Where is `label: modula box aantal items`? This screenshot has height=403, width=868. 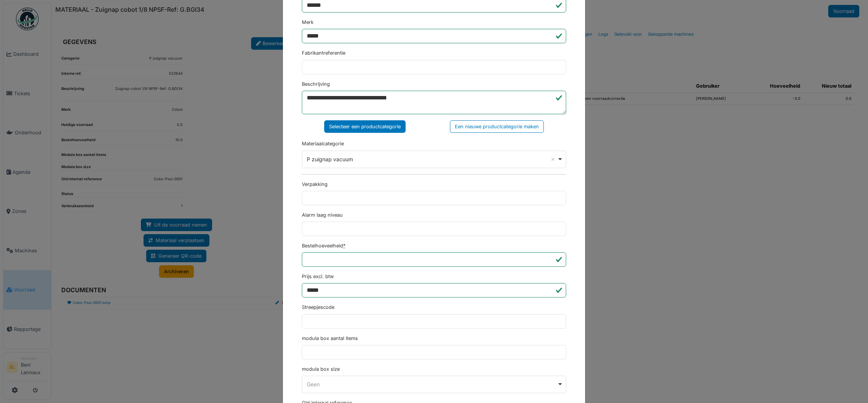
label: modula box aantal items is located at coordinates (330, 338).